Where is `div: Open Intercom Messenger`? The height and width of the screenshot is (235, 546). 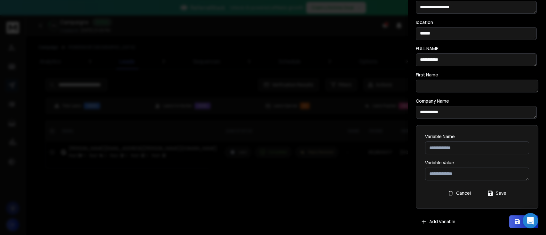 div: Open Intercom Messenger is located at coordinates (530, 221).